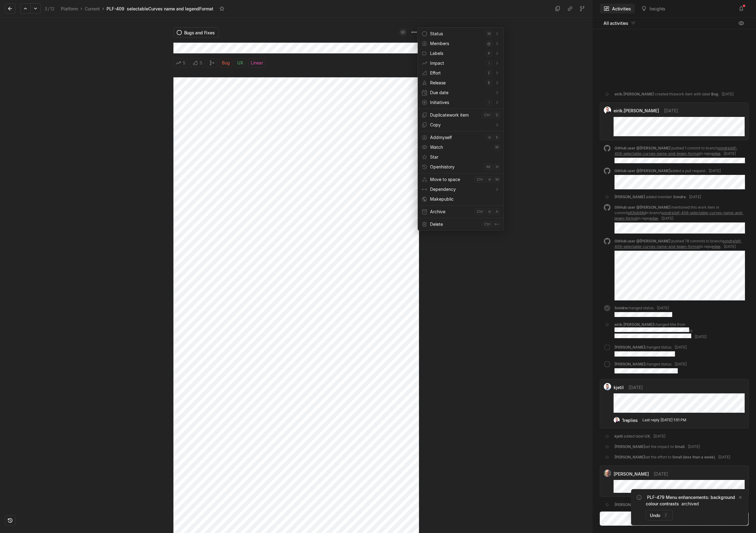  Describe the element at coordinates (489, 63) in the screenshot. I see `kbd: i` at that location.